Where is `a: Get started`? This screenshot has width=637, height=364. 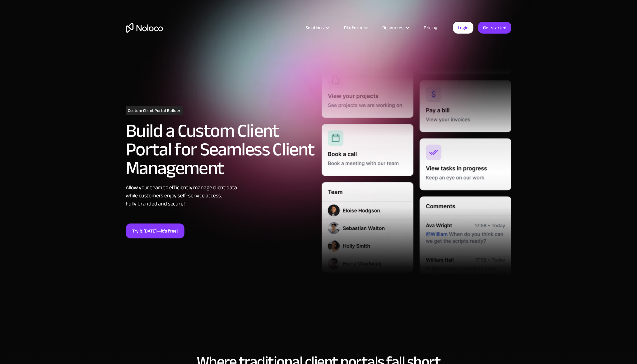 a: Get started is located at coordinates (495, 28).